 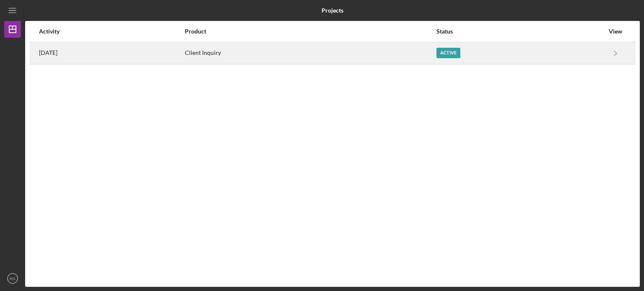 What do you see at coordinates (615, 32) in the screenshot?
I see `div: View` at bounding box center [615, 32].